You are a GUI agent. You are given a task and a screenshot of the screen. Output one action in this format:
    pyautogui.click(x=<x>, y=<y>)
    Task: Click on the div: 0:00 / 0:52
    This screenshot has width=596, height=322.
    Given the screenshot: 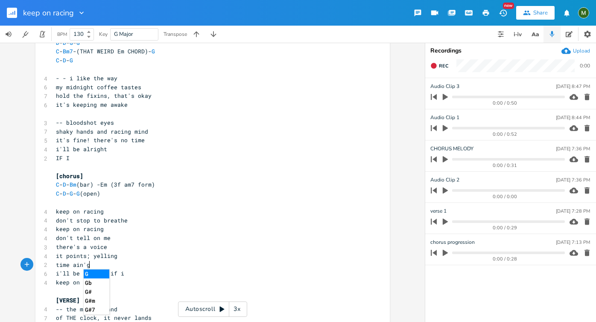 What is the action you would take?
    pyautogui.click(x=505, y=134)
    